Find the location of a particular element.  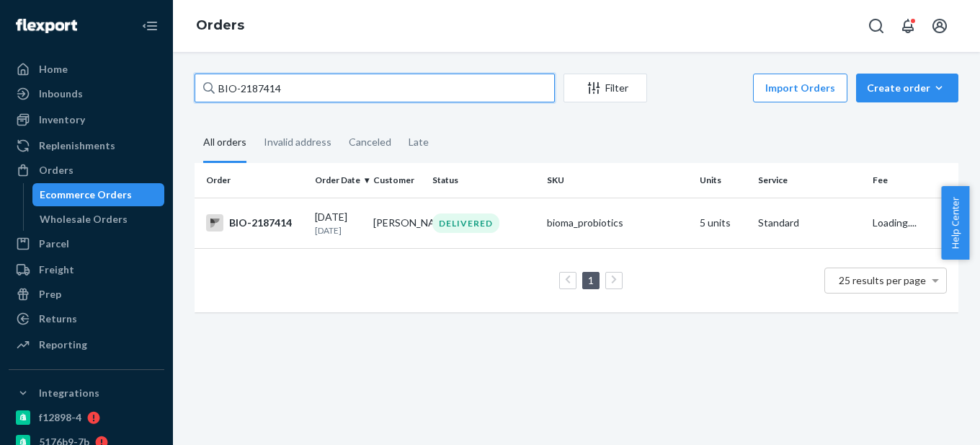

button: Import Orders is located at coordinates (800, 88).